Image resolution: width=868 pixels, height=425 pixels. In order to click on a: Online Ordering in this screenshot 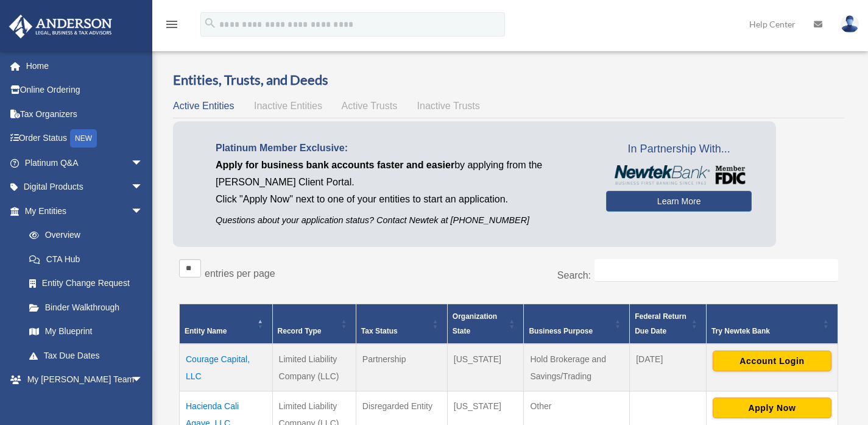, I will do `click(84, 90)`.